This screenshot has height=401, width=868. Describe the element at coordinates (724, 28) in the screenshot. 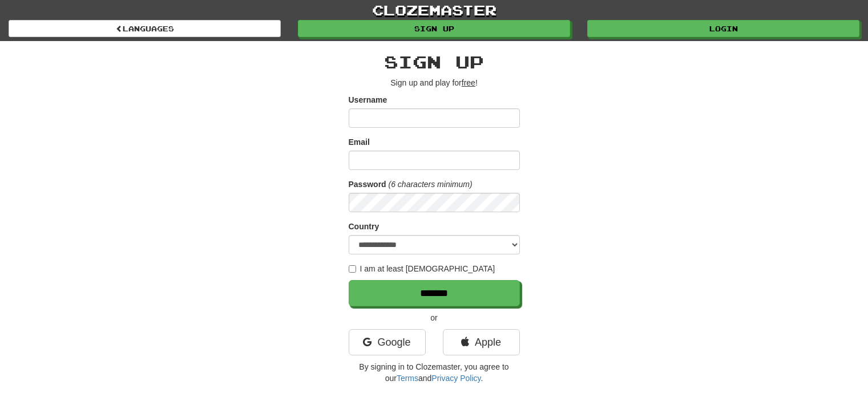

I see `a: Login` at that location.